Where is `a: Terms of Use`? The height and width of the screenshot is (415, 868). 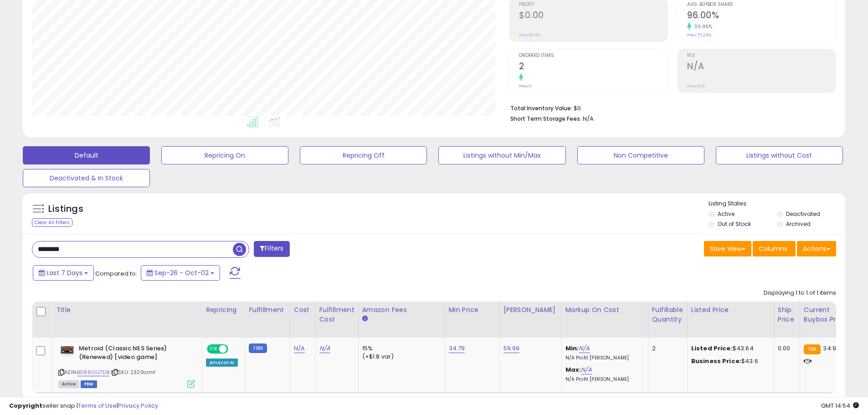
a: Terms of Use is located at coordinates (97, 406).